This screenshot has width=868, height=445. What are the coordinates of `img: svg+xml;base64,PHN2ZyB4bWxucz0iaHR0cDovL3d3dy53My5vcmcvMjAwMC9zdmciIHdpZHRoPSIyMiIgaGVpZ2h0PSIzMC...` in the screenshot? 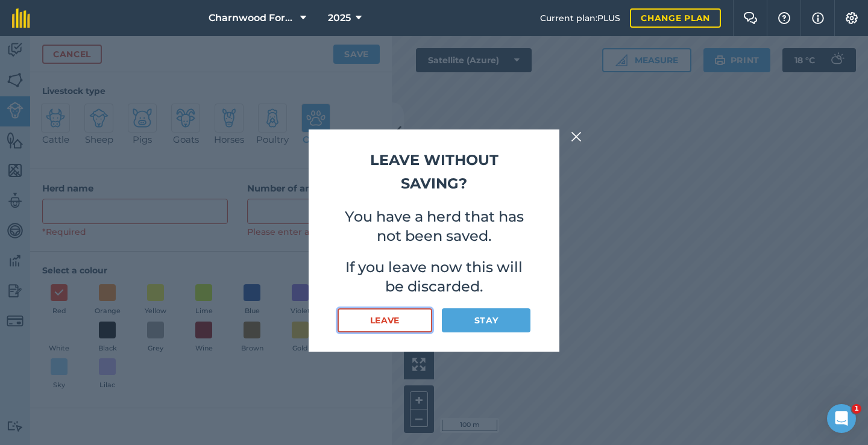 It's located at (576, 136).